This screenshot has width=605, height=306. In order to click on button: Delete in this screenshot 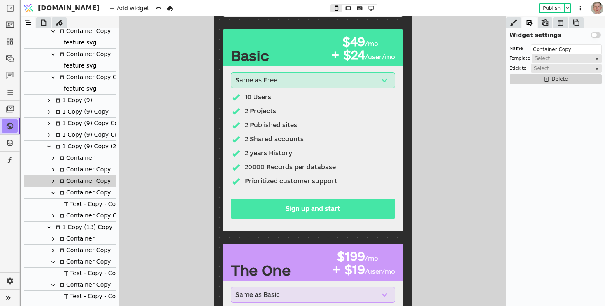, I will do `click(556, 79)`.